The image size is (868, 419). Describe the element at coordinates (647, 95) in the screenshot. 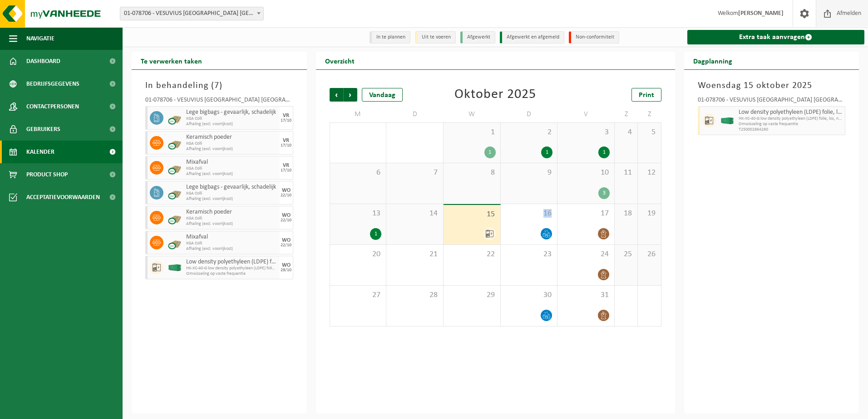

I see `a: Print` at that location.